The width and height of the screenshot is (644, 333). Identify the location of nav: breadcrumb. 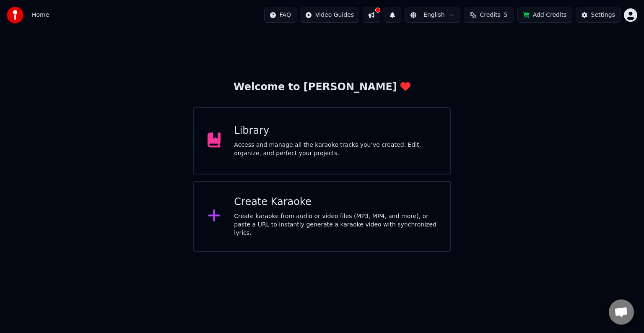
(40, 15).